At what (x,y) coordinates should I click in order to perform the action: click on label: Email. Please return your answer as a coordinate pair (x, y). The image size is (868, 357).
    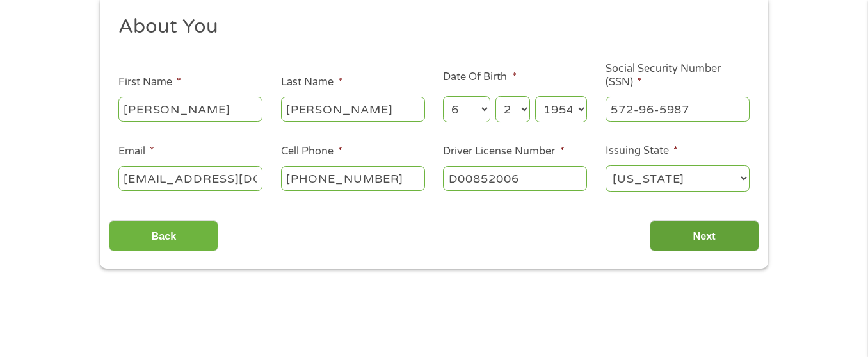
    Looking at the image, I should click on (137, 151).